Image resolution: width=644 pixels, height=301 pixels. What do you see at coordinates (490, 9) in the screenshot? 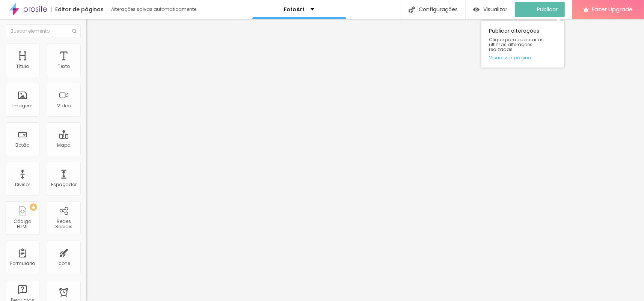
I see `button: Visualizar` at bounding box center [490, 9].